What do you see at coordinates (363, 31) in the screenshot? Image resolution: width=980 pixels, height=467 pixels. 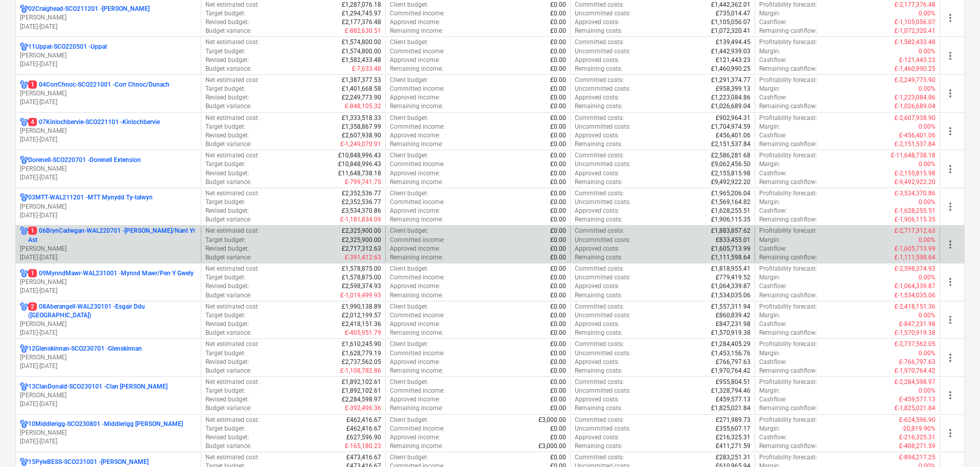 I see `p: £-882,630.51` at bounding box center [363, 31].